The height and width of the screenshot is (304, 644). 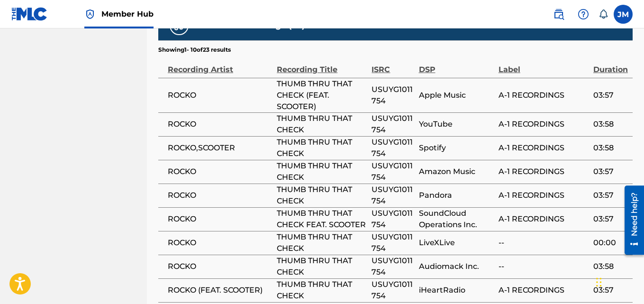 I want to click on span: ROCKO (FEAT. SCOOTER), so click(x=220, y=290).